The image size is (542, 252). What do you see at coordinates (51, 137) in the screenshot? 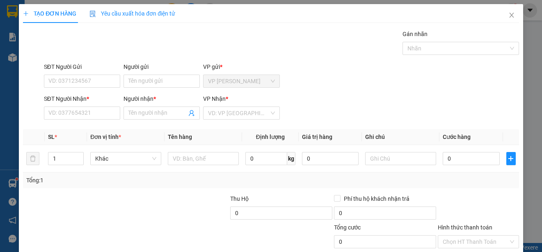
I see `span: SL` at bounding box center [51, 137].